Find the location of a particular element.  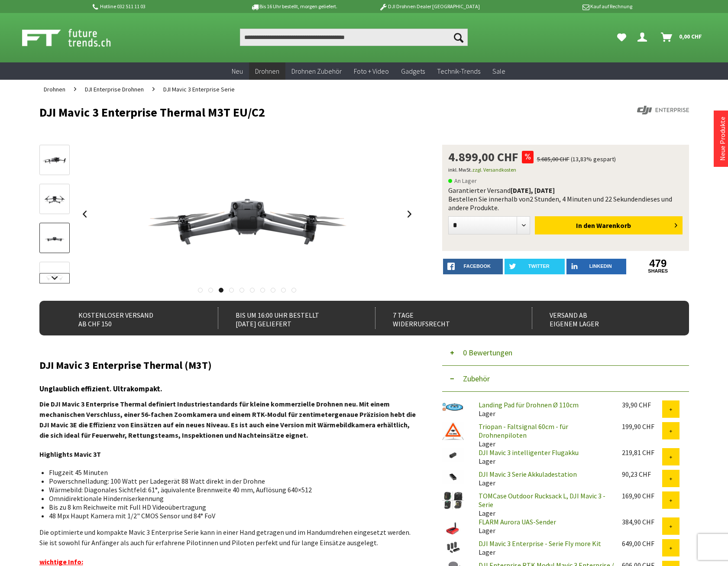

img: FLARM Aurora UAS-Sender is located at coordinates (453, 528).